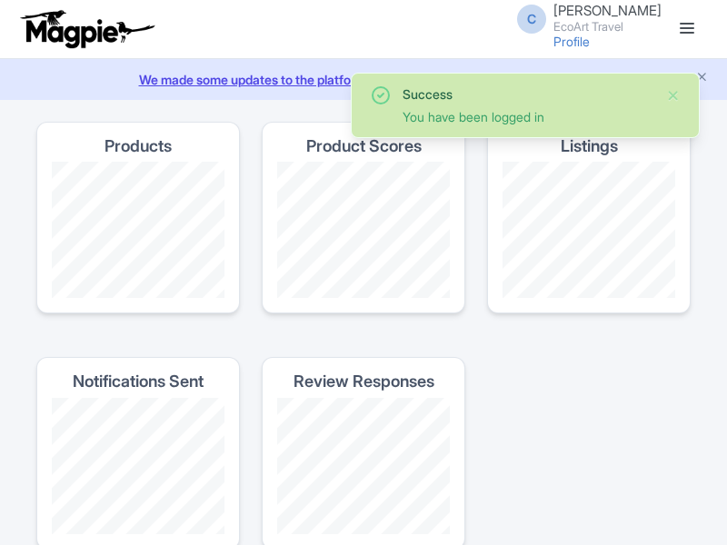 The height and width of the screenshot is (545, 727). Describe the element at coordinates (138, 146) in the screenshot. I see `h4: Products` at that location.